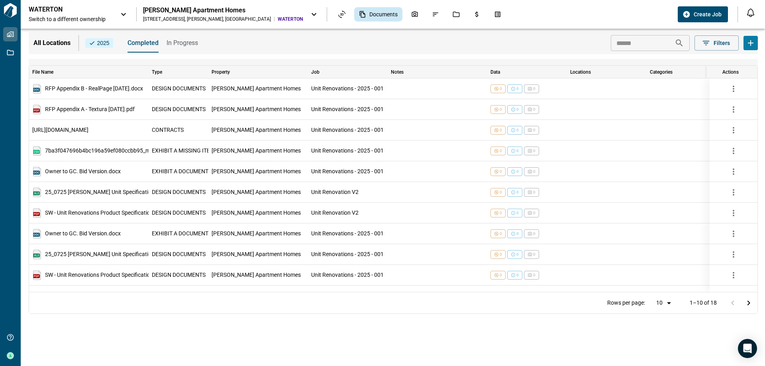 Image resolution: width=765 pixels, height=366 pixels. I want to click on div: Actions, so click(730, 72).